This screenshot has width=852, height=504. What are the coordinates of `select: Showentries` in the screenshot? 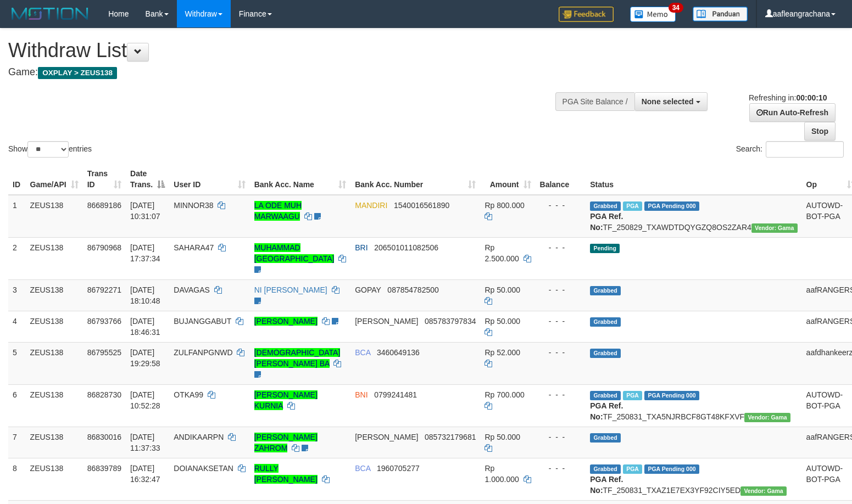 It's located at (48, 149).